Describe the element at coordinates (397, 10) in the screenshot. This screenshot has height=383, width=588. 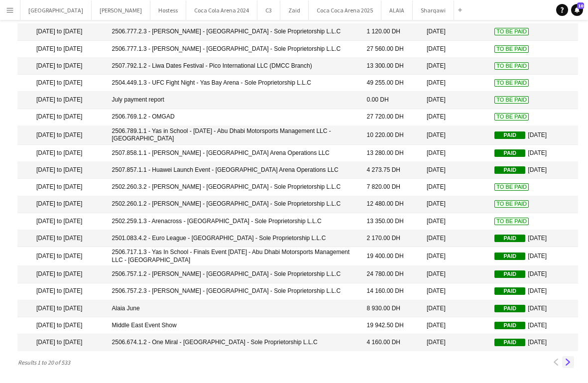
I see `button: ALAIA` at that location.